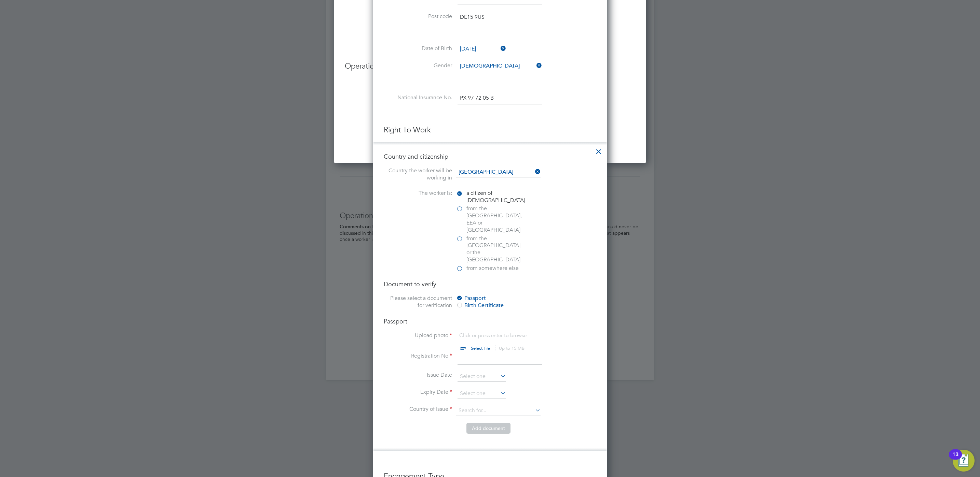 The width and height of the screenshot is (980, 477). What do you see at coordinates (418, 392) in the screenshot?
I see `label: Expiry Date` at bounding box center [418, 392].